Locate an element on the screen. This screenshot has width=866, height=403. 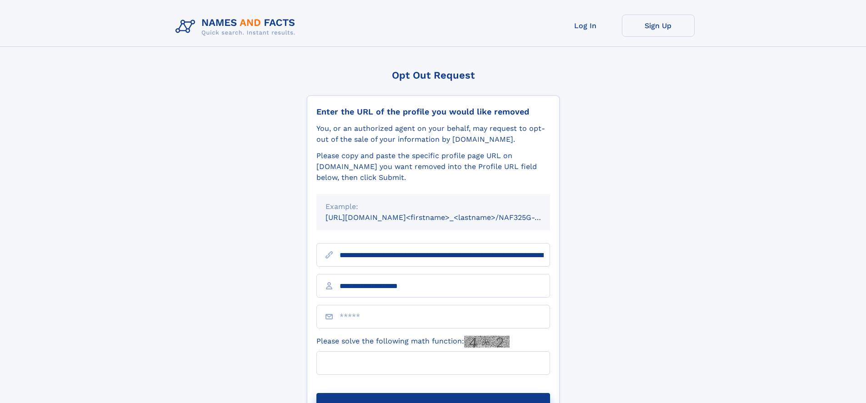
a: Log In is located at coordinates (585, 25).